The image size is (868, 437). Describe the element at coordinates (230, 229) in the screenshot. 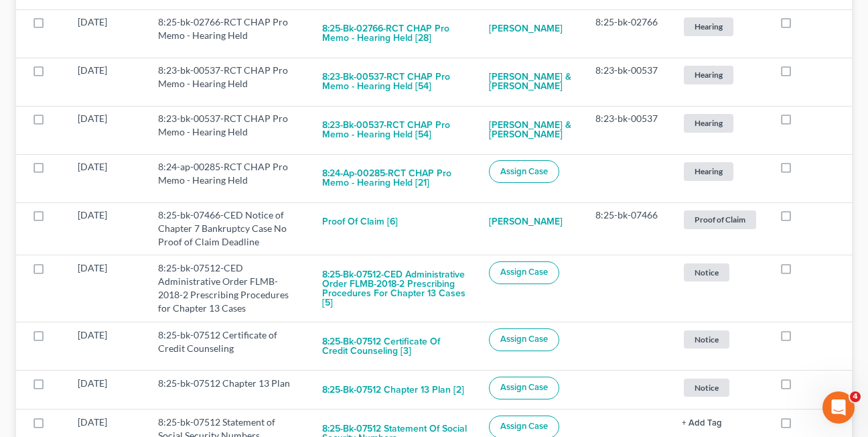

I see `td: 8:25-bk-07466-CED Notice of Chapter 7 Bankruptcy Case No Proof of Claim Deadline` at that location.